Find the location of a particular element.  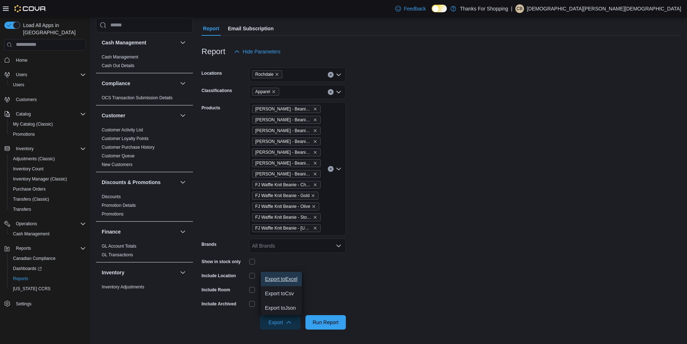

span: GL Account Totals is located at coordinates (119, 246).